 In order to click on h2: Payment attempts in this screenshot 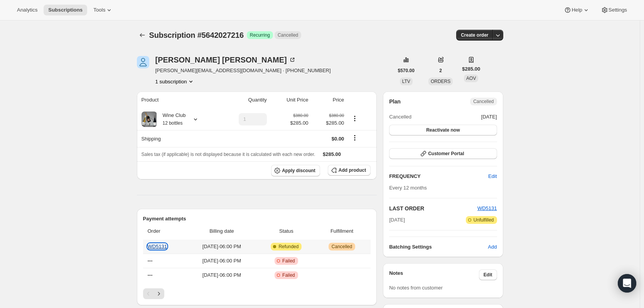, I will do `click(257, 219)`.